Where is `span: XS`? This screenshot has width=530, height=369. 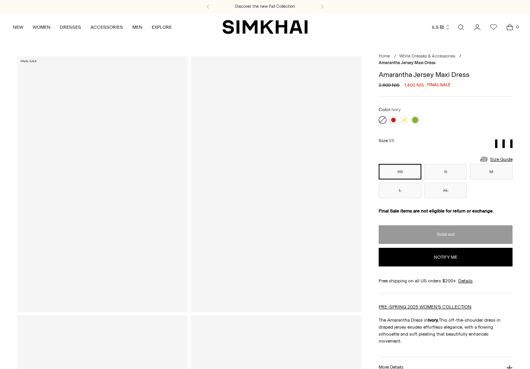 span: XS is located at coordinates (392, 141).